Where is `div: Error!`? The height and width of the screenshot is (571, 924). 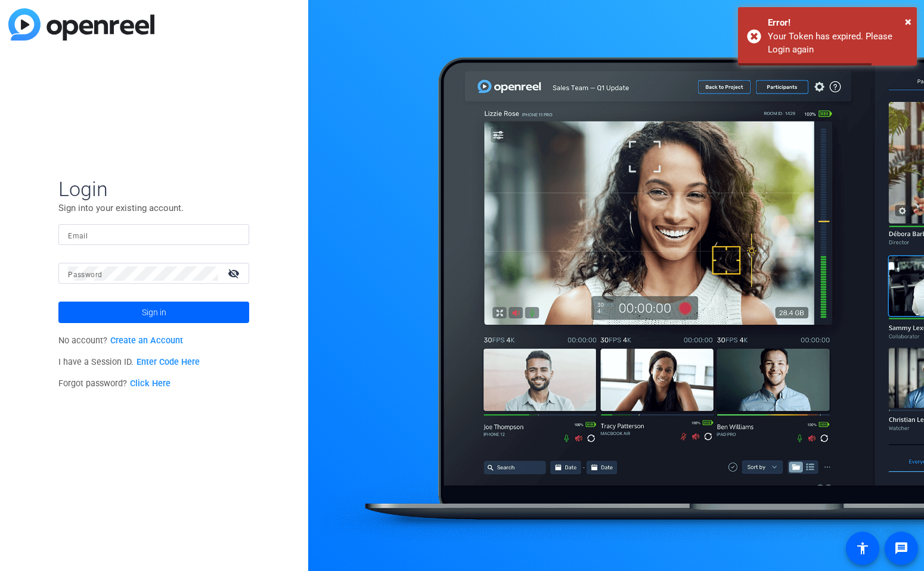 div: Error! is located at coordinates (838, 23).